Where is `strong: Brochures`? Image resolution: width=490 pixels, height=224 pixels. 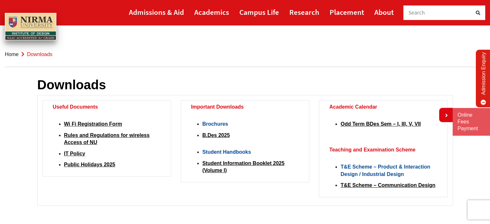
strong: Brochures is located at coordinates (215, 124).